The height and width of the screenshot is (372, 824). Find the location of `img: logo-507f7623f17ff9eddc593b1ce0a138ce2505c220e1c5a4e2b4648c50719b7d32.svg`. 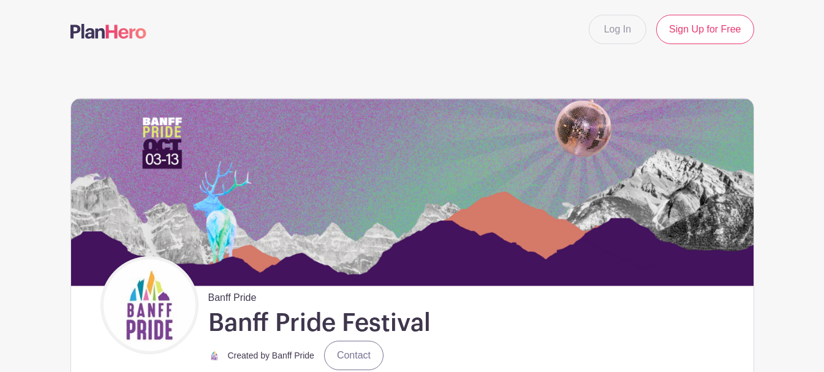

img: logo-507f7623f17ff9eddc593b1ce0a138ce2505c220e1c5a4e2b4648c50719b7d32.svg is located at coordinates (108, 31).